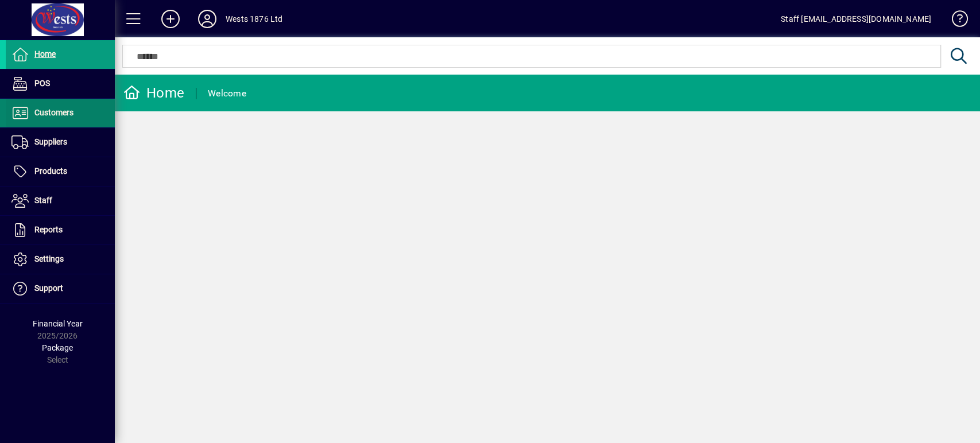 This screenshot has width=980, height=443. I want to click on div: Wests 1876 Ltd, so click(254, 19).